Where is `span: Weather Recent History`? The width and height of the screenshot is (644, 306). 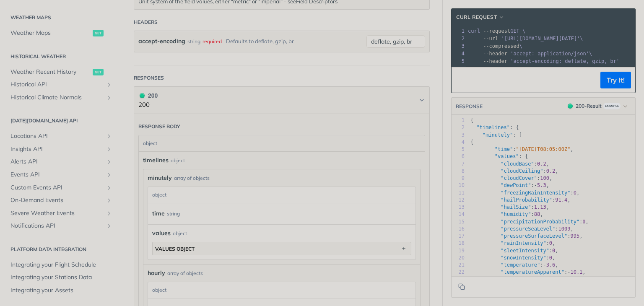
span: Weather Recent History is located at coordinates (50, 72).